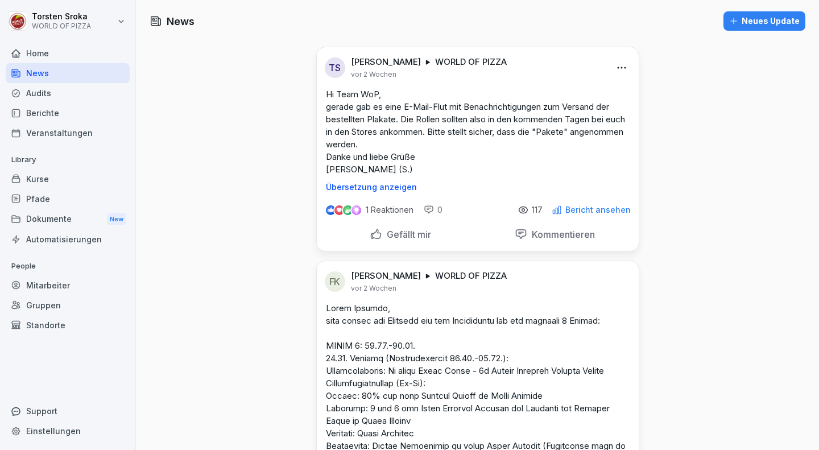 Image resolution: width=819 pixels, height=450 pixels. I want to click on a: Kurse, so click(68, 179).